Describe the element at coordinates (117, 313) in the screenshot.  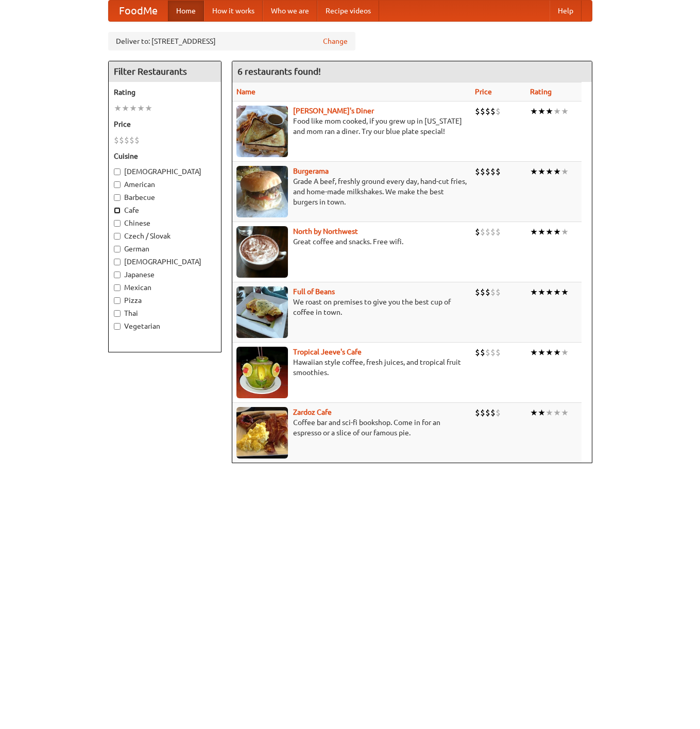
I see `input: Thai` at that location.